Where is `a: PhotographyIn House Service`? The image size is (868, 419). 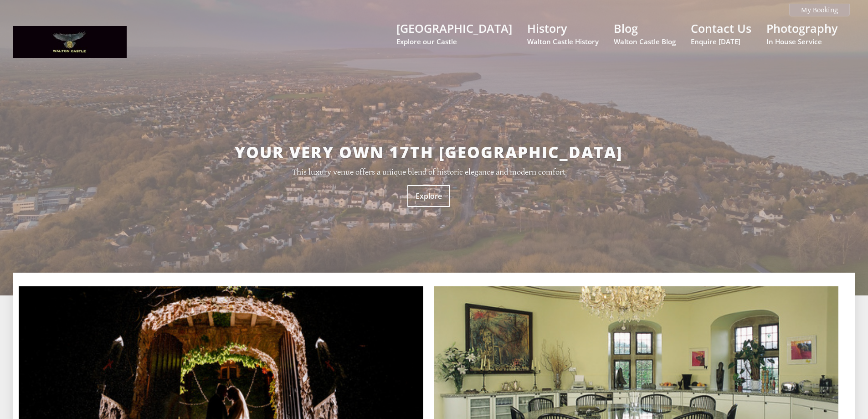
a: PhotographyIn House Service is located at coordinates (802, 33).